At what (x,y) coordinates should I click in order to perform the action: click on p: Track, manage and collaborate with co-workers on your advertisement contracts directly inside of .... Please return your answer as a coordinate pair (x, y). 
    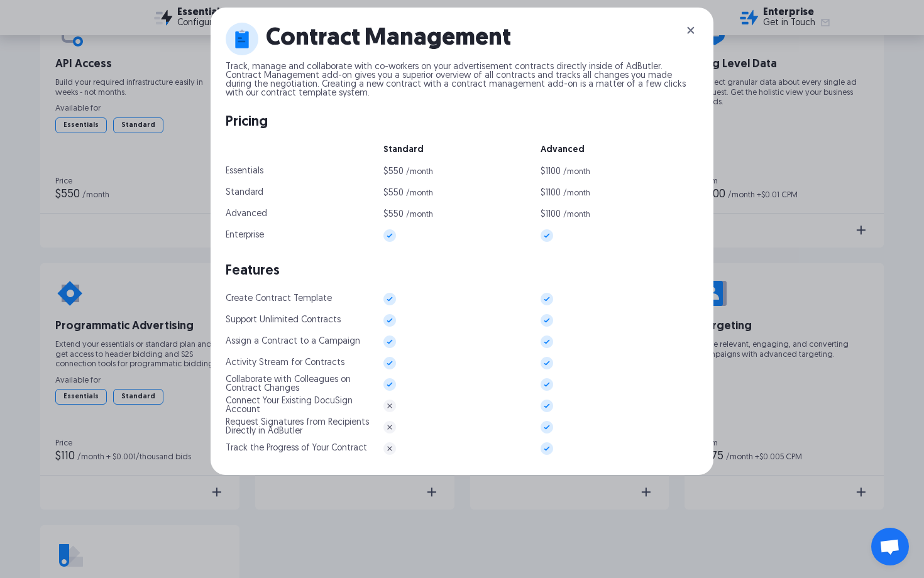
    Looking at the image, I should click on (462, 80).